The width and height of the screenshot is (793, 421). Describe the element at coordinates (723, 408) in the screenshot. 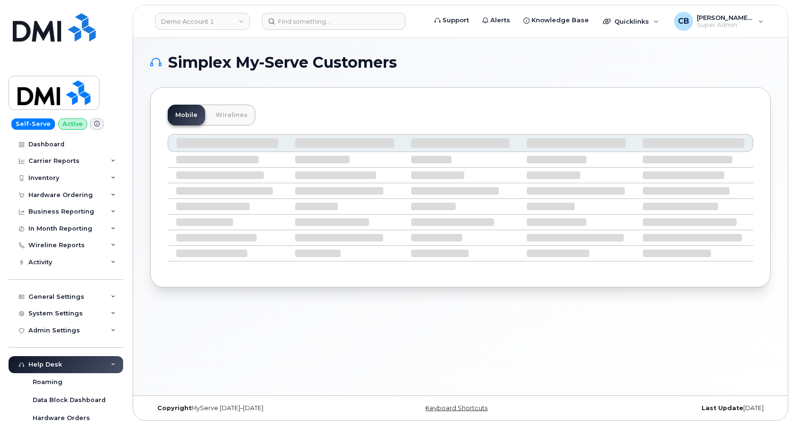

I see `strong: Last Update` at that location.